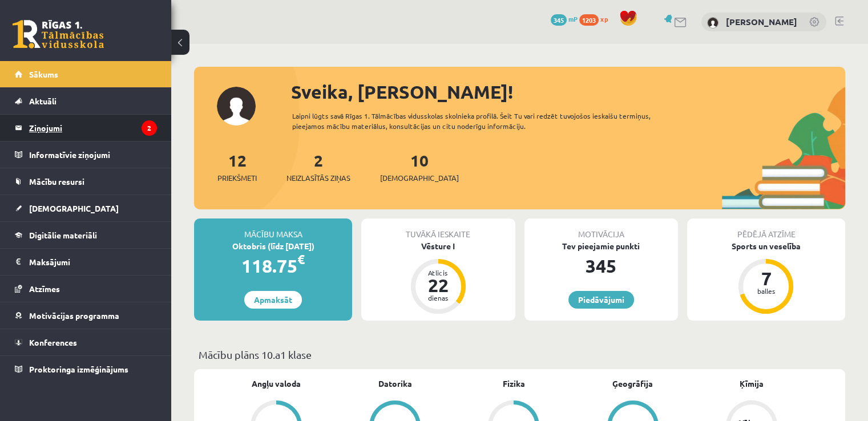 The image size is (868, 421). Describe the element at coordinates (766, 278) in the screenshot. I see `a: Sports un veselība 7 balles` at that location.